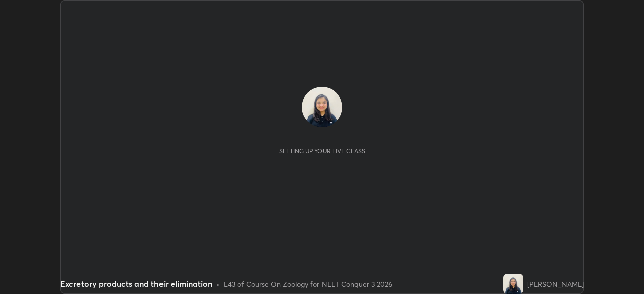 This screenshot has width=644, height=294. What do you see at coordinates (322, 151) in the screenshot?
I see `div: Setting up your live class` at bounding box center [322, 151].